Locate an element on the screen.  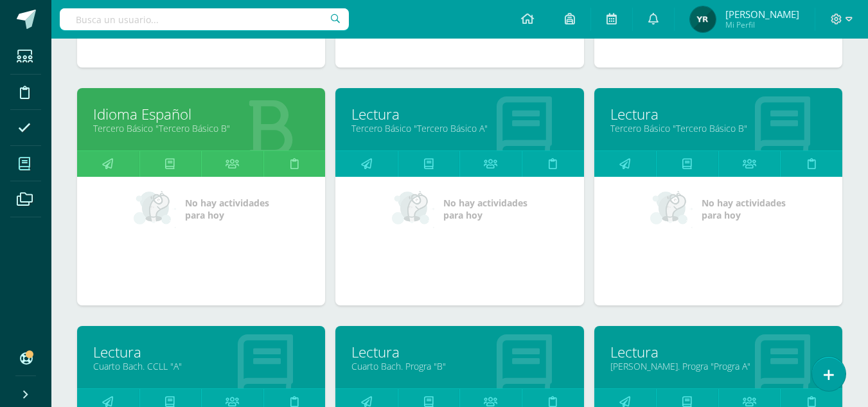
img: 98a14b8a2142242c13a8985c4bbf6eb0.png is located at coordinates (703, 19).